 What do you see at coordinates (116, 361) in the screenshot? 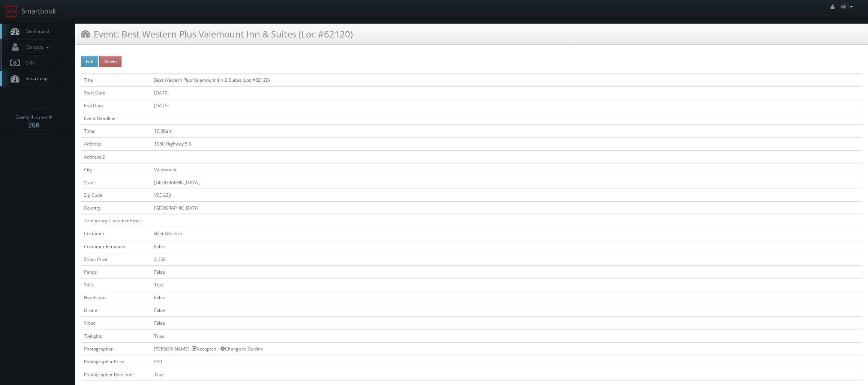
I see `td: Photographer Price` at bounding box center [116, 361].